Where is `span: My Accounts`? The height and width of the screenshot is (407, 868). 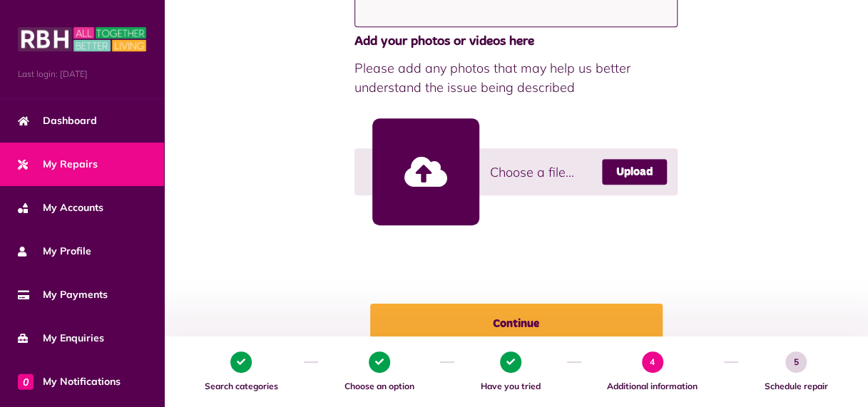 span: My Accounts is located at coordinates (60, 207).